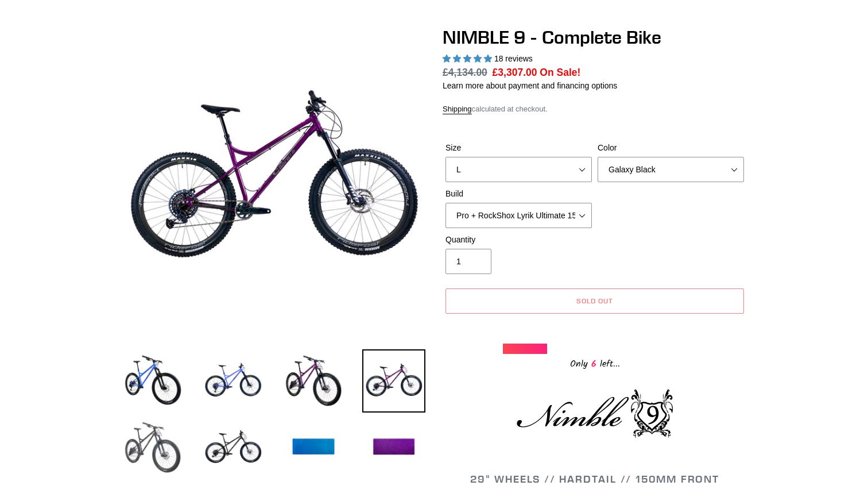 Image resolution: width=868 pixels, height=497 pixels. I want to click on label: Color, so click(671, 148).